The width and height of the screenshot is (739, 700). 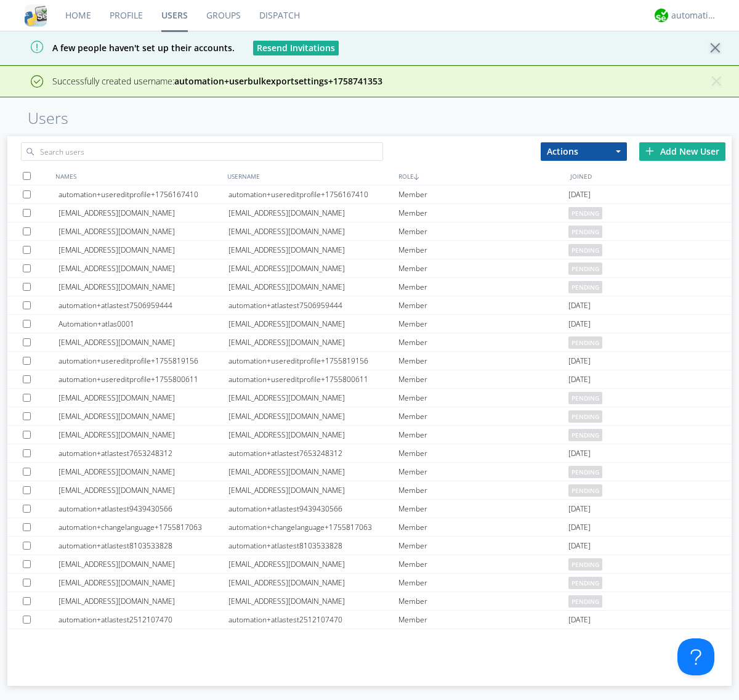 I want to click on div: NAMES, so click(x=138, y=175).